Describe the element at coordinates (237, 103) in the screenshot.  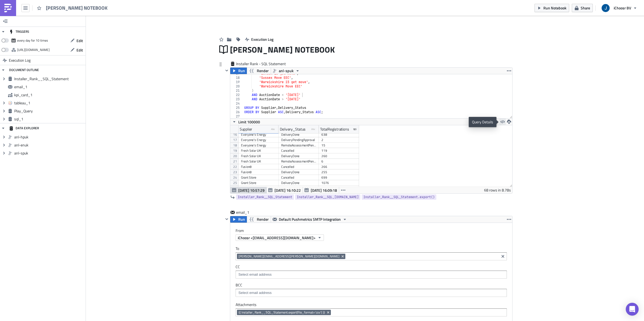
I see `div: 24` at that location.